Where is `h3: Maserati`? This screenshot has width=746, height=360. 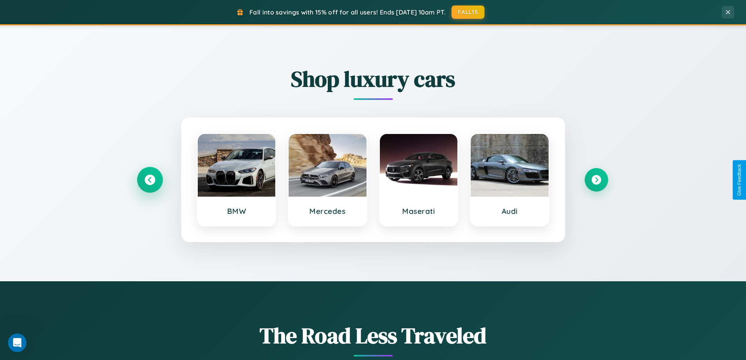
h3: Maserati is located at coordinates (419, 211).